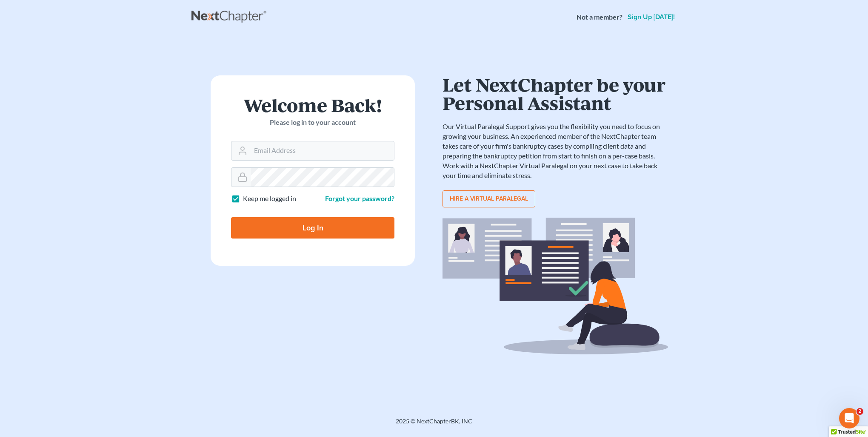  Describe the element at coordinates (555, 285) in the screenshot. I see `img: virtual_paralegal_bg-b12c8cf30858a2b2c02ea913d52db5c468ecc422855d04272ea22d19010d70dc.svg` at that location.